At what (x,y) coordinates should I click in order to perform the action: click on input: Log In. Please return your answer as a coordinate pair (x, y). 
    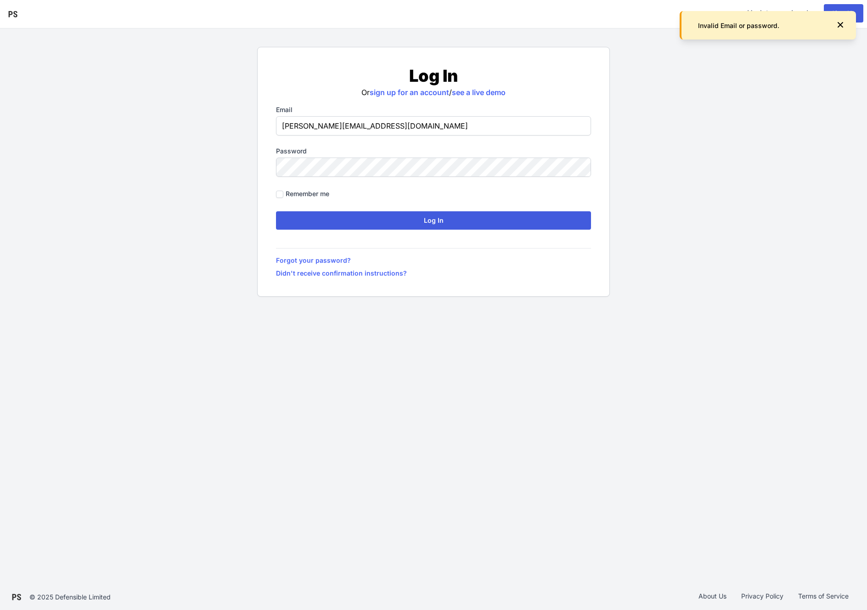
    Looking at the image, I should click on (434, 220).